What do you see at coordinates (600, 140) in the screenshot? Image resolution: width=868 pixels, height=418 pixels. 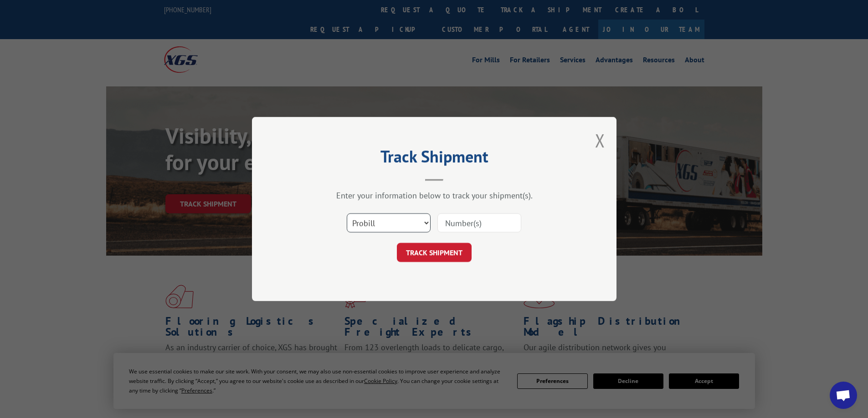 I see `button: Close modal` at bounding box center [600, 140].